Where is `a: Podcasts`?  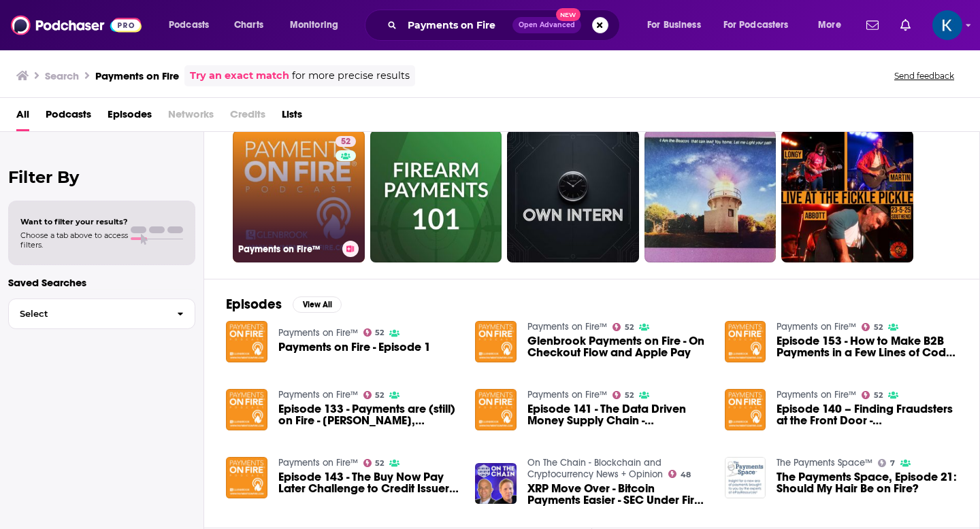
a: Podcasts is located at coordinates (68, 117).